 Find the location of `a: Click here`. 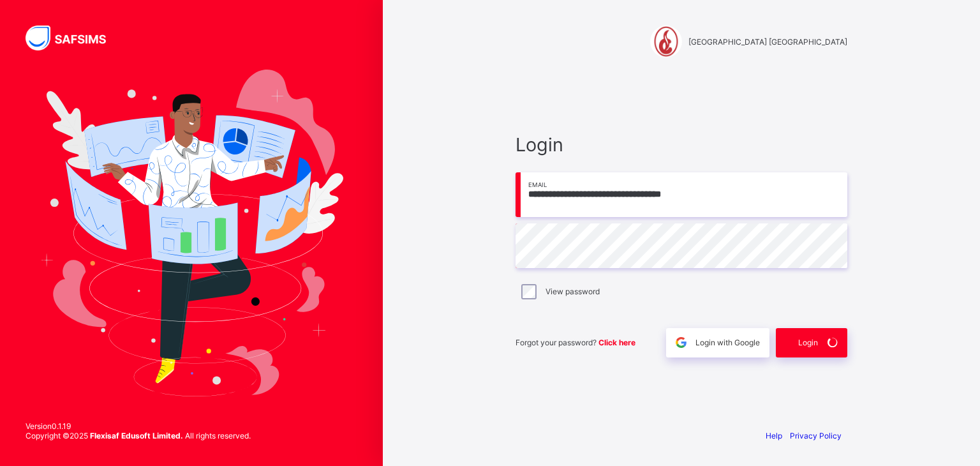

a: Click here is located at coordinates (617, 342).